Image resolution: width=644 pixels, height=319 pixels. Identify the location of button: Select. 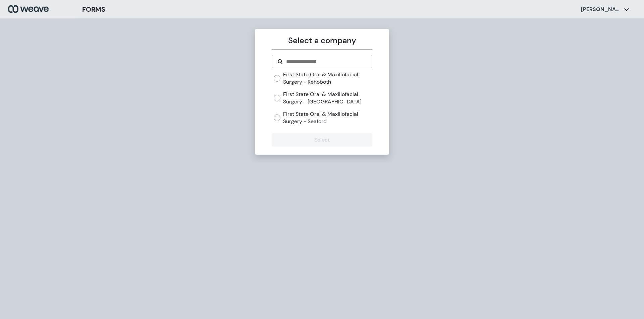
(322, 140).